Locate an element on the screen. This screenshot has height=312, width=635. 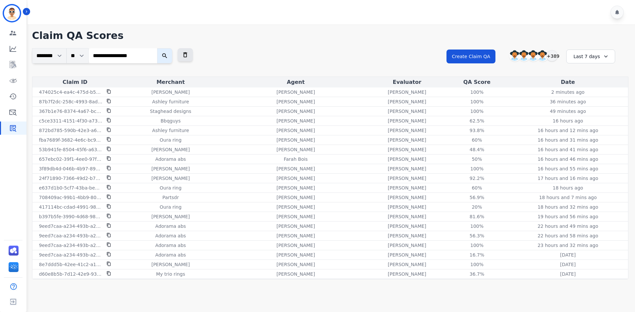
p: e637d1b0-5cf7-43ba-be1e-9b29024fe83c is located at coordinates (71, 188).